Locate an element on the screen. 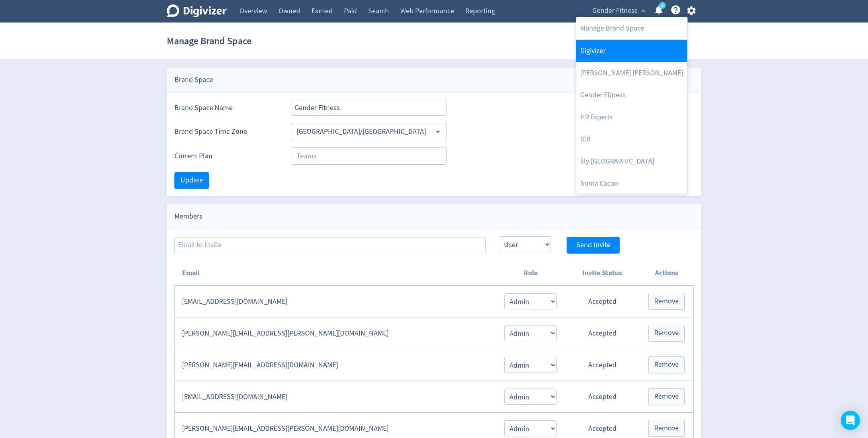 The image size is (868, 438). a: Digivizer is located at coordinates (632, 51).